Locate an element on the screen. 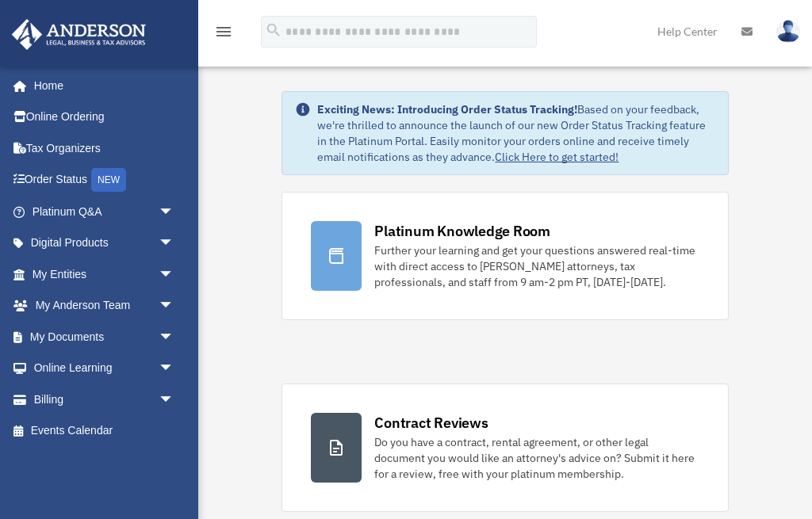 The image size is (812, 519). a: Platinum Knowledge Room Further your learning and get your questions answered real-time with dire... is located at coordinates (504, 256).